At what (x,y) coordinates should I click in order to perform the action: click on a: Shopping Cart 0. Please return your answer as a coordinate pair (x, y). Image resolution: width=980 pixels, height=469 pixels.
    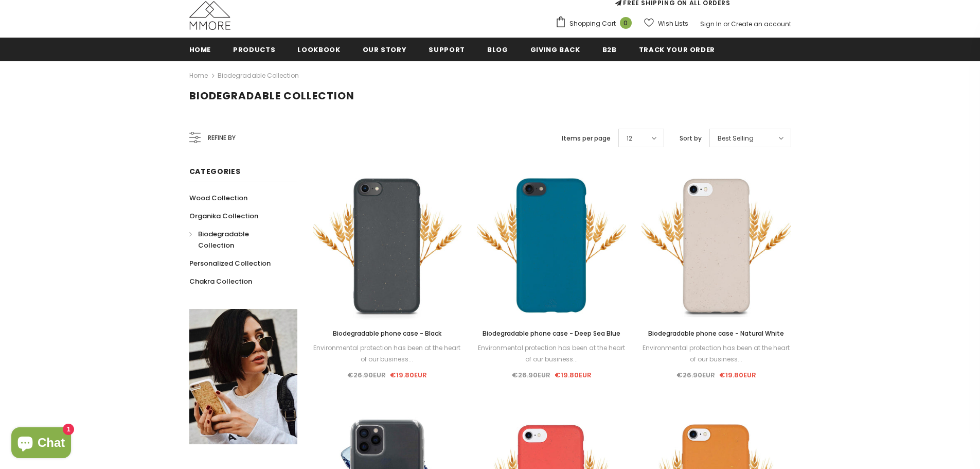
    Looking at the image, I should click on (596, 24).